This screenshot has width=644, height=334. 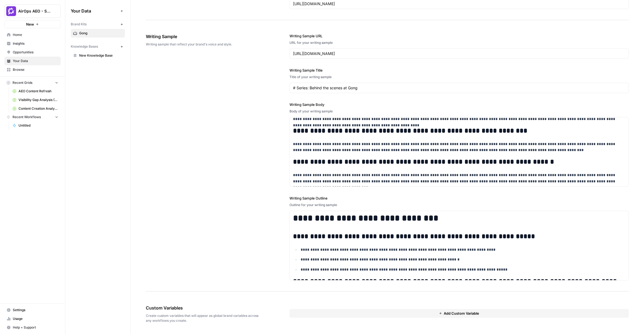 What do you see at coordinates (33, 43) in the screenshot?
I see `a: Insights` at bounding box center [33, 43].